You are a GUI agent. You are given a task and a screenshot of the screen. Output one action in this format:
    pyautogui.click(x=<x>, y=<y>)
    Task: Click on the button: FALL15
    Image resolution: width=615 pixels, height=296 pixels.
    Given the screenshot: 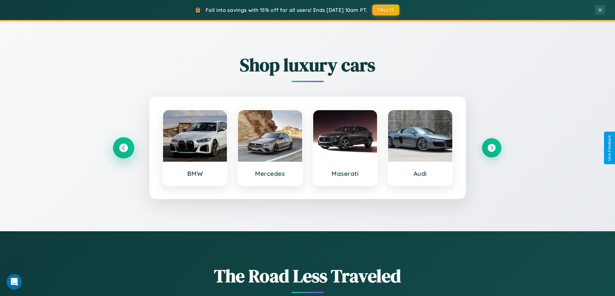 What is the action you would take?
    pyautogui.click(x=386, y=10)
    